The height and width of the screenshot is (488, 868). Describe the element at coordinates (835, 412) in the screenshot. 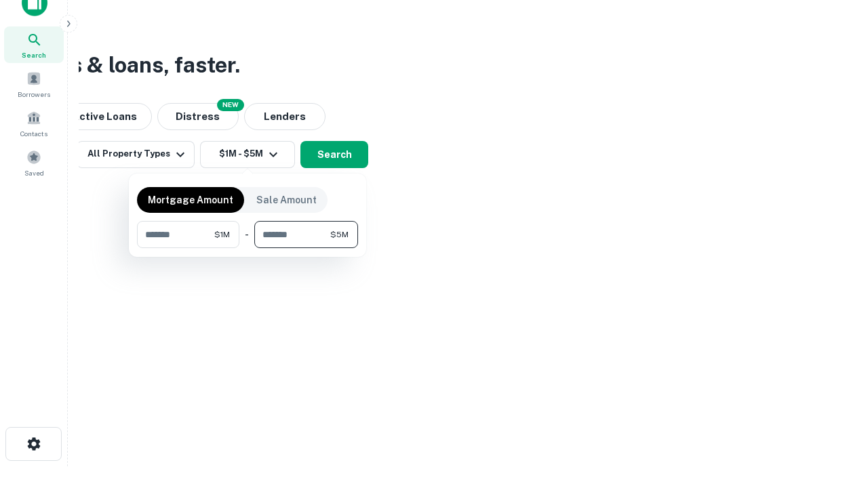

I see `div: Chat Widget` at that location.